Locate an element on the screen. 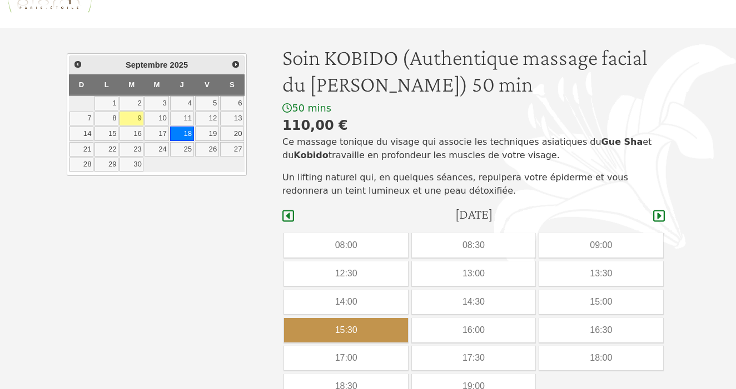 The width and height of the screenshot is (736, 389). div: 17:00 is located at coordinates (346, 358).